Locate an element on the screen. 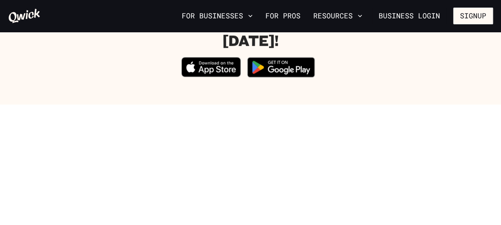 This screenshot has height=225, width=501. button: For Businesses is located at coordinates (217, 16).